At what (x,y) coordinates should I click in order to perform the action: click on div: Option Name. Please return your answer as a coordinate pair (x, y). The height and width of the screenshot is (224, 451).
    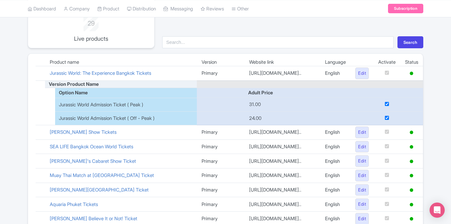
    Looking at the image, I should click on (126, 93).